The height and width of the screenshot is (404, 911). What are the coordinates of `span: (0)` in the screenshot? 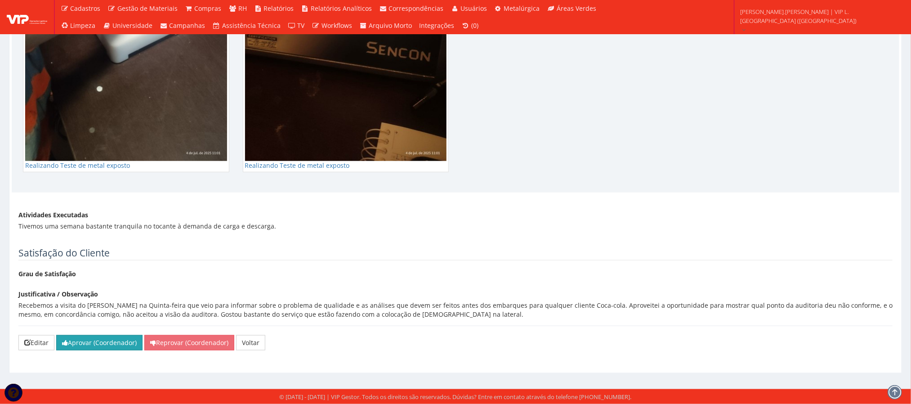 It's located at (475, 25).